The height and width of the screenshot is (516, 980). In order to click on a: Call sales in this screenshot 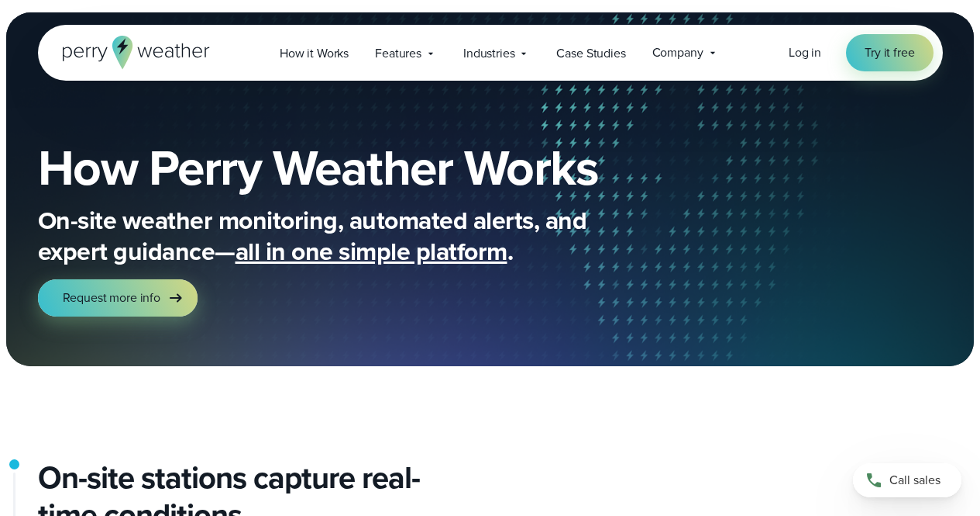, I will do `click(908, 480)`.